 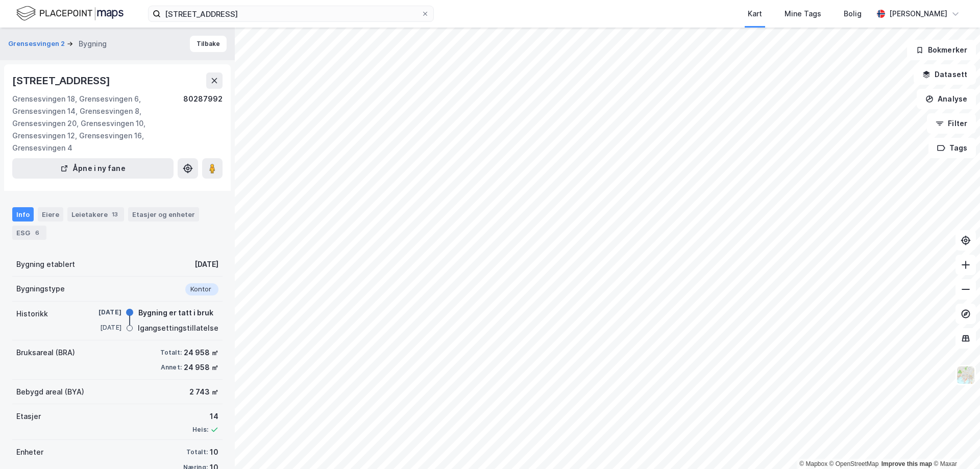 I want to click on div: Historikk, so click(x=32, y=314).